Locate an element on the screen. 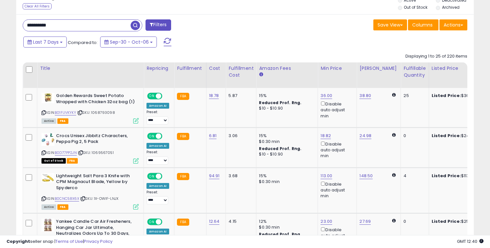 The width and height of the screenshot is (490, 248). a: 18.78 is located at coordinates (214, 96).